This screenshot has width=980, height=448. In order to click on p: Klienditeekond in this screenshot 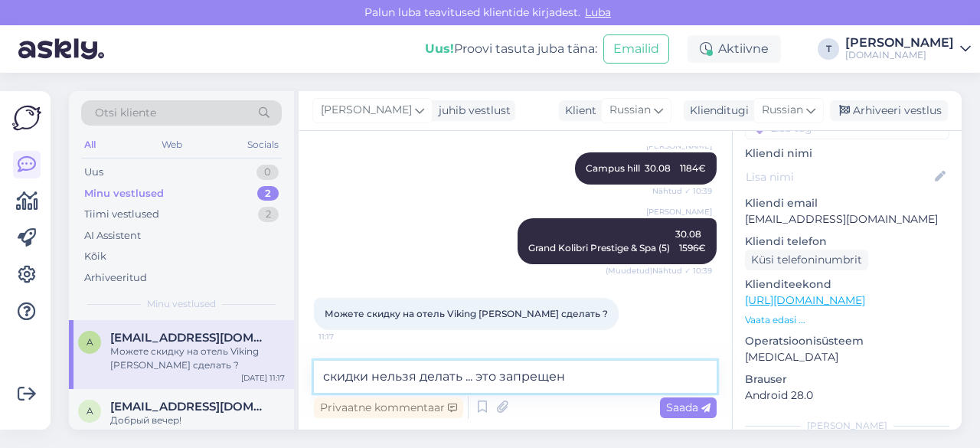, I will do `click(846, 284)`.